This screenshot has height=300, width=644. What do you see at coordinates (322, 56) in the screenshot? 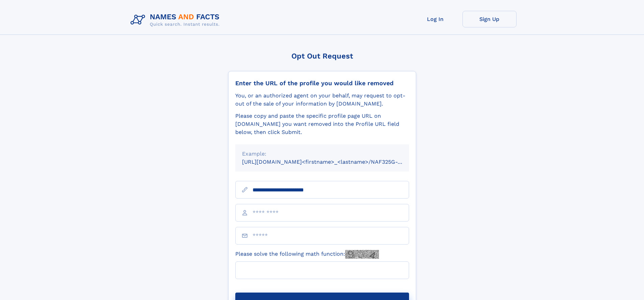
I see `div: Opt Out Request` at bounding box center [322, 56].